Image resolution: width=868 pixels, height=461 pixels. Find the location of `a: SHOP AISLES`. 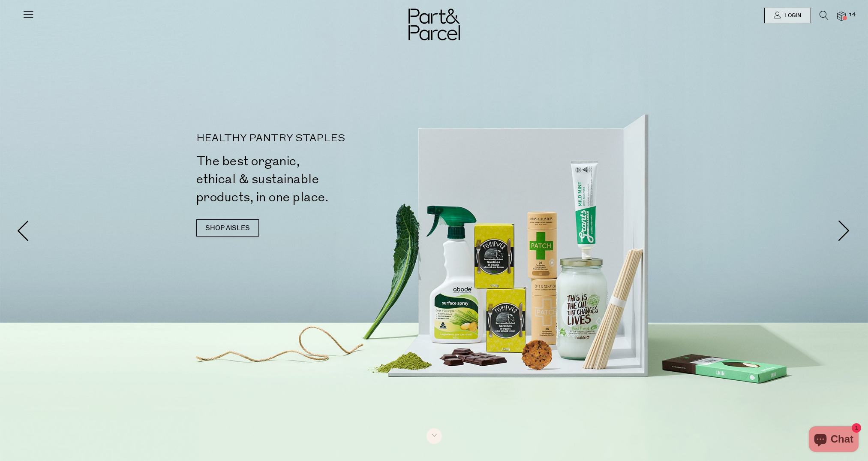

a: SHOP AISLES is located at coordinates (227, 228).